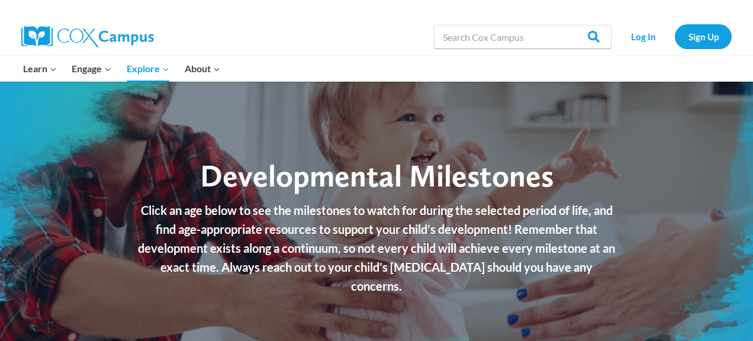 The height and width of the screenshot is (341, 753). What do you see at coordinates (643, 36) in the screenshot?
I see `a: Log In` at bounding box center [643, 36].